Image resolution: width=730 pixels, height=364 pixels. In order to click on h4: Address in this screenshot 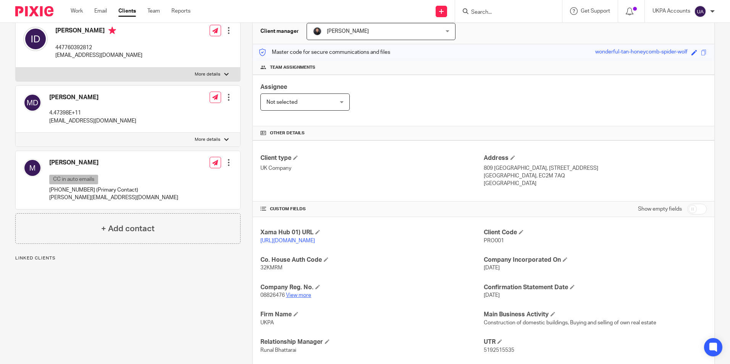, I will do `click(595, 158)`.